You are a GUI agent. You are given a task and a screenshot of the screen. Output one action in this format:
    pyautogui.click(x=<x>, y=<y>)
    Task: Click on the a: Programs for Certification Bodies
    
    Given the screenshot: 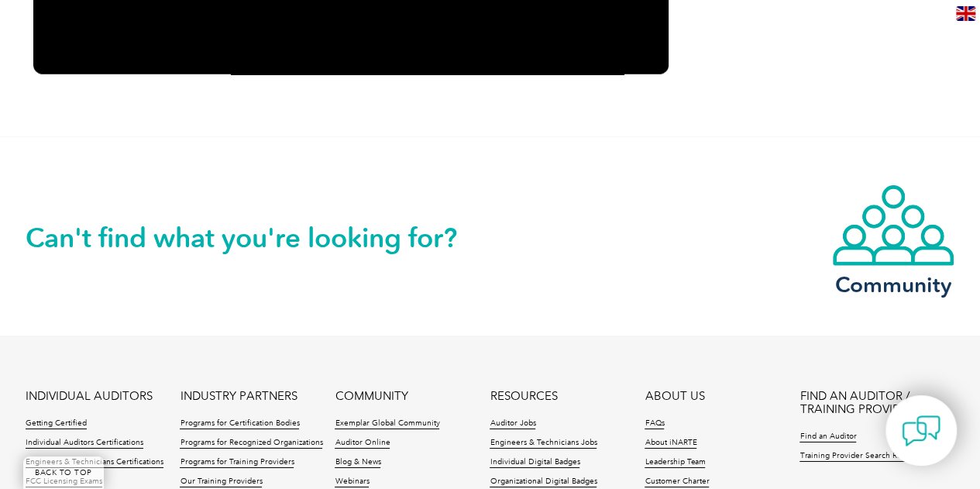 What is the action you would take?
    pyautogui.click(x=240, y=424)
    